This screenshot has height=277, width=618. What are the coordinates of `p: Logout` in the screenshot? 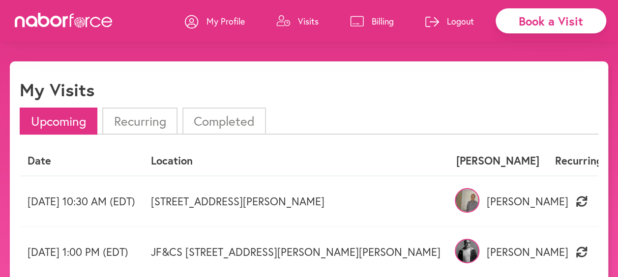 It's located at (460, 21).